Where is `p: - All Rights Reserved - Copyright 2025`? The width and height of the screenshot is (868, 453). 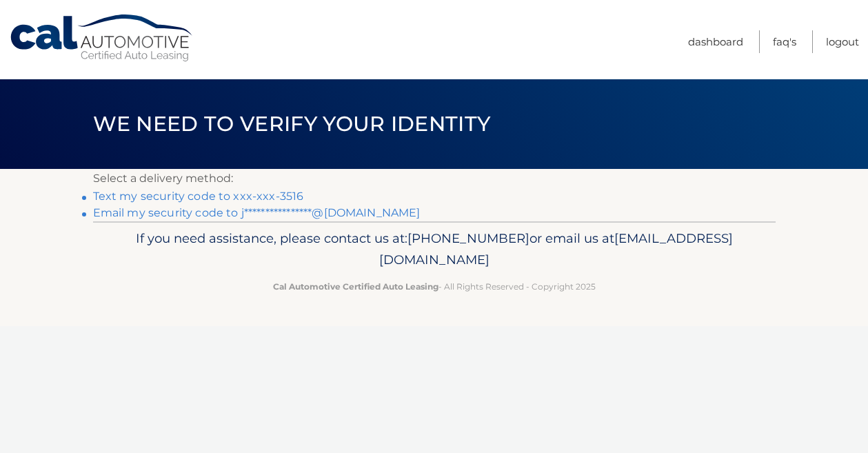
p: - All Rights Reserved - Copyright 2025 is located at coordinates (434, 286).